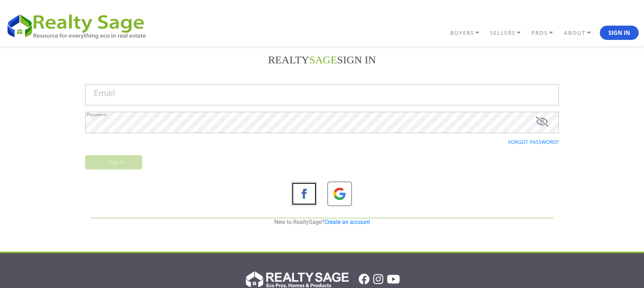 This screenshot has width=644, height=288. What do you see at coordinates (619, 32) in the screenshot?
I see `button: Sign In` at bounding box center [619, 32].